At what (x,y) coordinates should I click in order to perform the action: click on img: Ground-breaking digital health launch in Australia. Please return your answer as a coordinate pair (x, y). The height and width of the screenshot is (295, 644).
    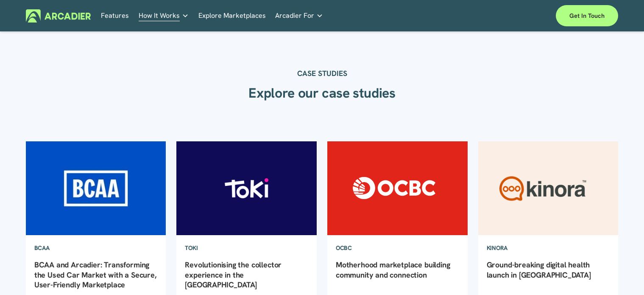
    Looking at the image, I should click on (548, 188).